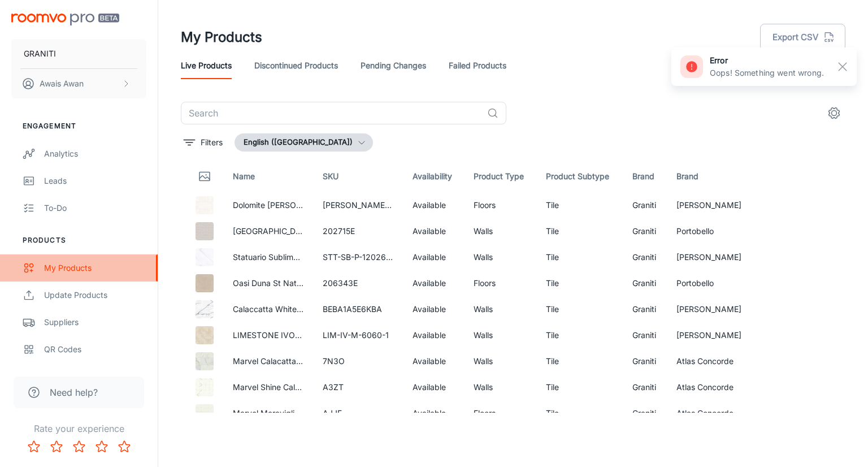 The height and width of the screenshot is (467, 868). Describe the element at coordinates (296, 66) in the screenshot. I see `a: Discontinued Products` at that location.